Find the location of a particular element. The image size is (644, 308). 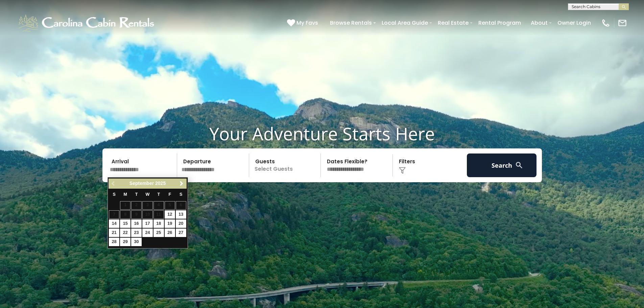

a: Rental Program is located at coordinates (499, 22).